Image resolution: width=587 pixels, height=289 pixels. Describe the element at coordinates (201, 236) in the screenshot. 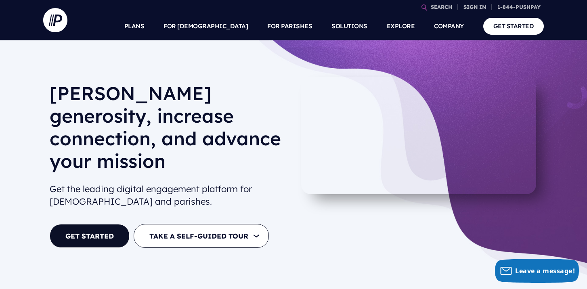

I see `button: TAKE A SELF-GUIDED TOUR` at that location.